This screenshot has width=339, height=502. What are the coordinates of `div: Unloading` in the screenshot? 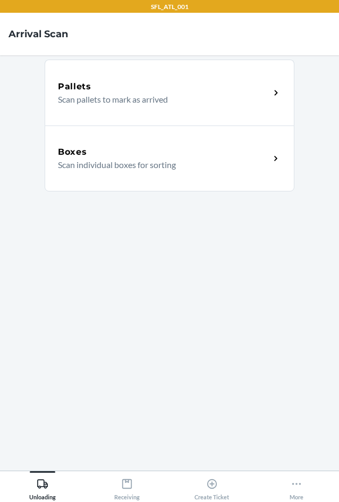 It's located at (43, 487).